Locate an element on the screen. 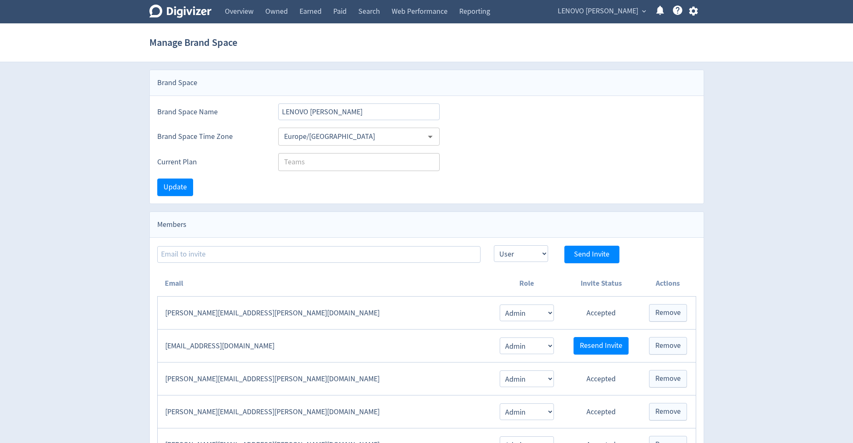 This screenshot has width=853, height=443. th: Role is located at coordinates (527, 284).